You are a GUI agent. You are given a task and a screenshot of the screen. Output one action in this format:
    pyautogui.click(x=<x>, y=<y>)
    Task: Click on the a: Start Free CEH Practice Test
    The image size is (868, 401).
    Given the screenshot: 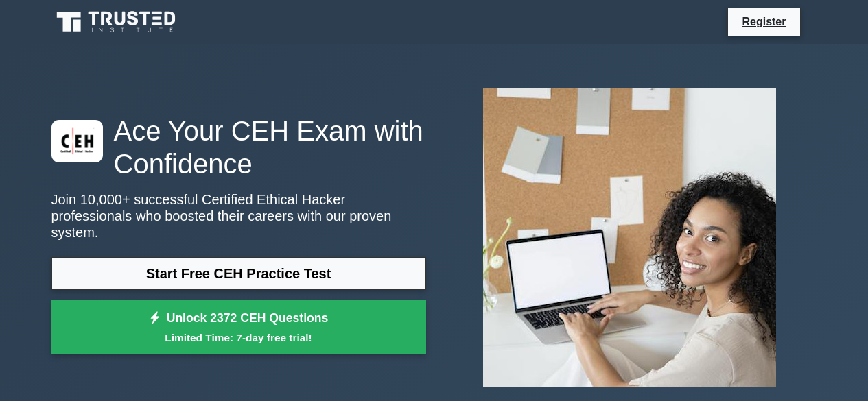 What is the action you would take?
    pyautogui.click(x=239, y=273)
    